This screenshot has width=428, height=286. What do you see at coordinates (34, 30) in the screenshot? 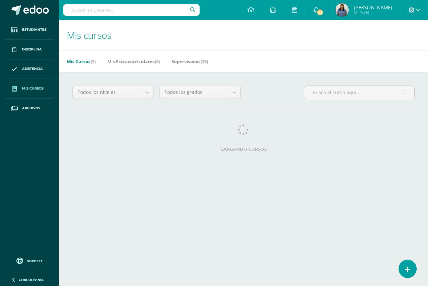
I see `span: Estudiantes` at bounding box center [34, 30].